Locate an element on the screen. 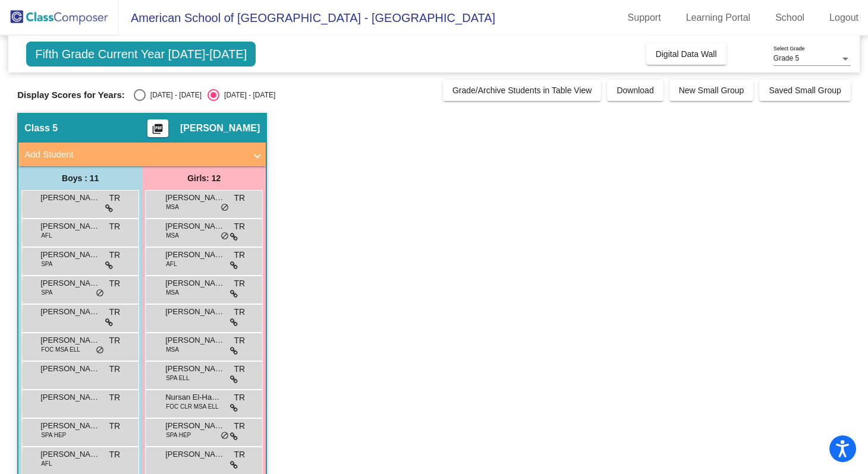  button: Digital Data Wall is located at coordinates (686, 54).